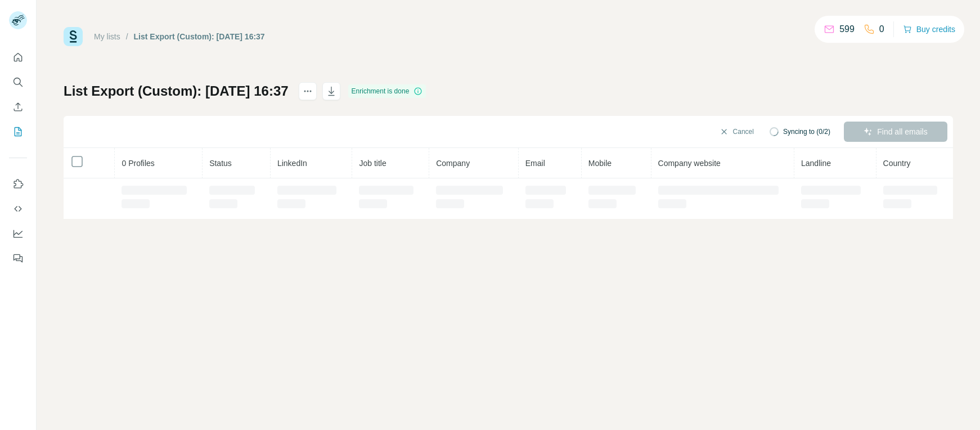 This screenshot has height=430, width=980. What do you see at coordinates (387, 91) in the screenshot?
I see `div: Enrichment is done` at bounding box center [387, 91].